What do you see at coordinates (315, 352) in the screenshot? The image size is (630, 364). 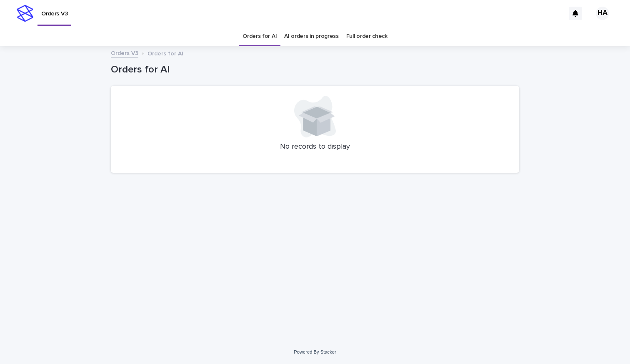 I see `a: Powered By Stacker` at bounding box center [315, 352].